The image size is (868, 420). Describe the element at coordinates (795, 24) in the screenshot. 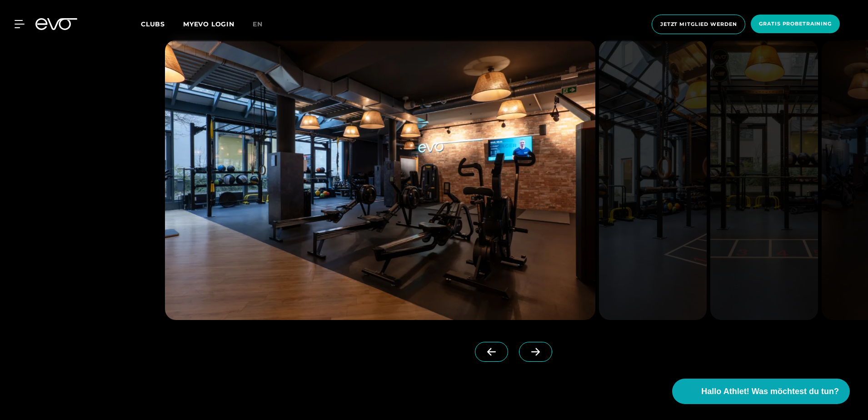

I see `span: Gratis Probetraining` at that location.